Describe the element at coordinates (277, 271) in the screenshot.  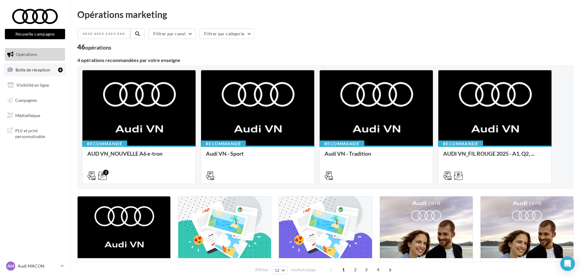
I see `span: 12` at that location.